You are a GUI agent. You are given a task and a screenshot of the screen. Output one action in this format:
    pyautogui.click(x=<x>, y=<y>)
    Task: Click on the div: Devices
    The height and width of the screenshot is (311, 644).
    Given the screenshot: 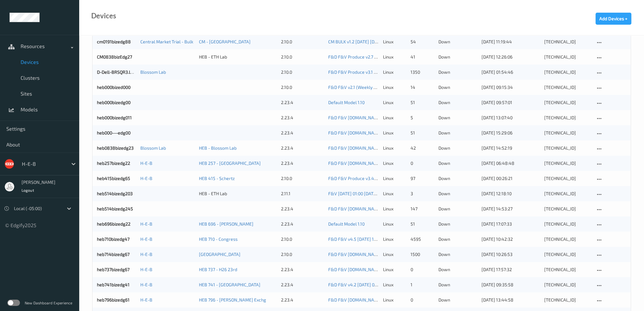 What is the action you would take?
    pyautogui.click(x=103, y=16)
    